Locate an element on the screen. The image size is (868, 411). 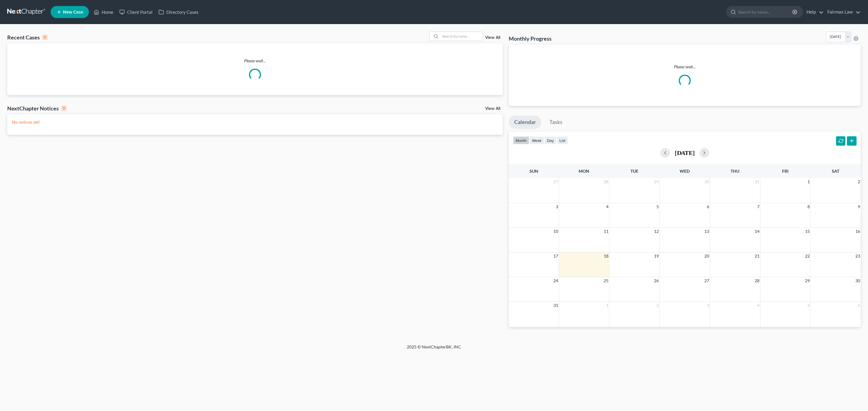
span: 15 is located at coordinates (807, 231).